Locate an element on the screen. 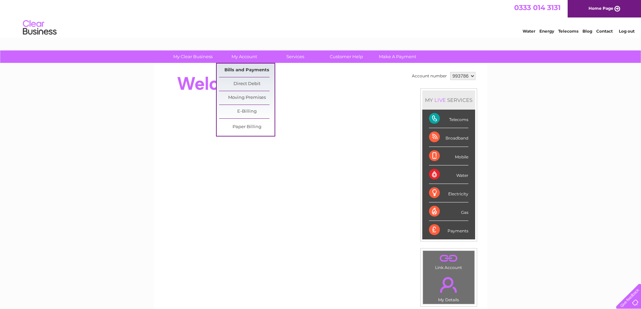 The height and width of the screenshot is (309, 641). span: 0333 014 3131 is located at coordinates (537, 7).